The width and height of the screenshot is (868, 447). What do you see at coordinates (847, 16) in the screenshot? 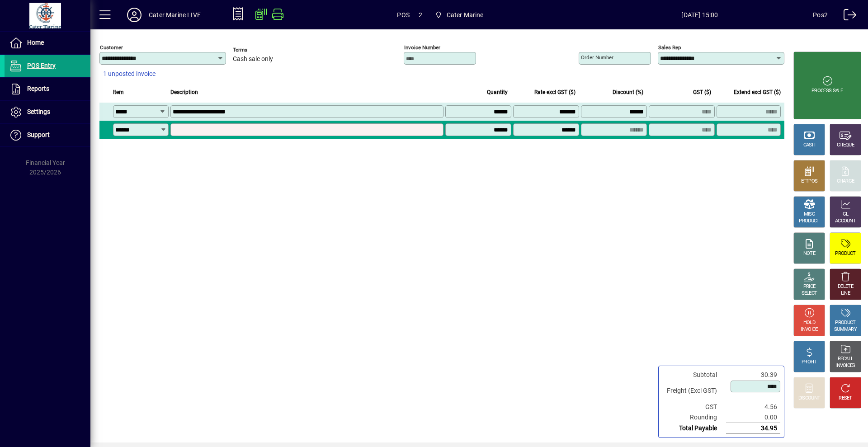
I see `a: Logout` at bounding box center [847, 16].